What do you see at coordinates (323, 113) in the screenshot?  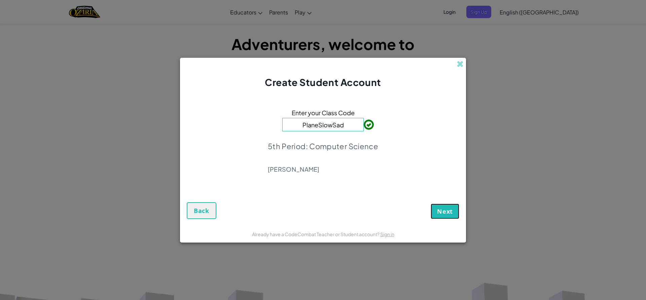 I see `span: Enter your Class Code` at bounding box center [323, 113].